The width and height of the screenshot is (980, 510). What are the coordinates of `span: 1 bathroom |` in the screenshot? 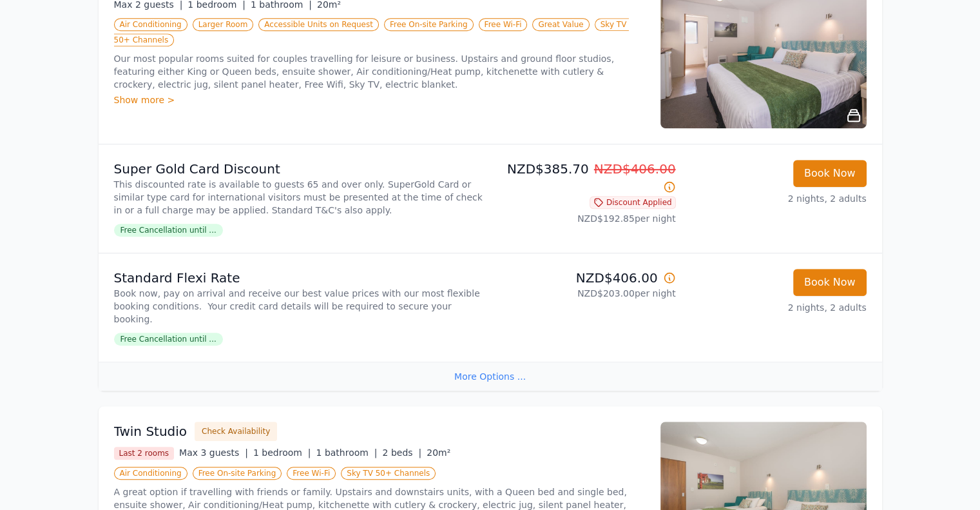 It's located at (346, 453).